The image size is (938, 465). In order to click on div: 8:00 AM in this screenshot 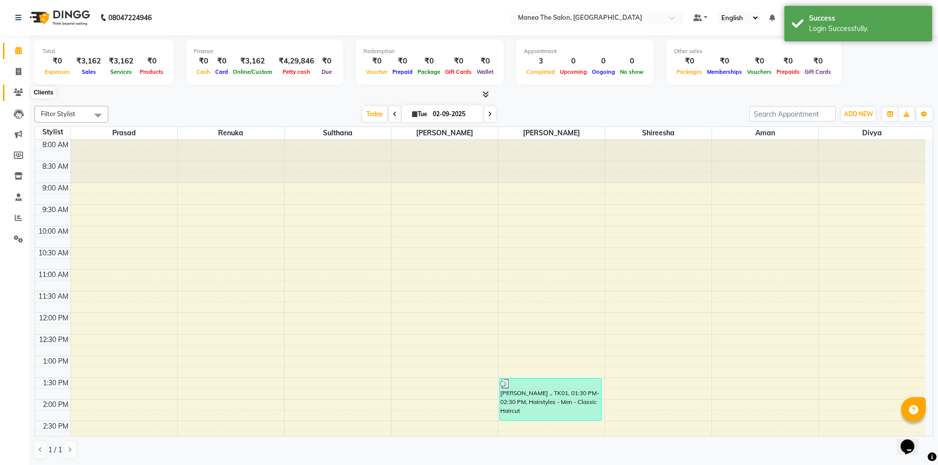, I will do `click(55, 145)`.